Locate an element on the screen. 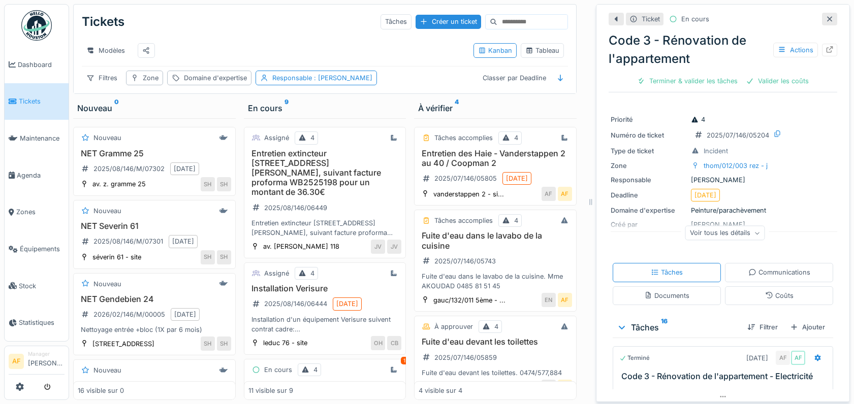  div: 11 visible sur 9 is located at coordinates (271, 391).